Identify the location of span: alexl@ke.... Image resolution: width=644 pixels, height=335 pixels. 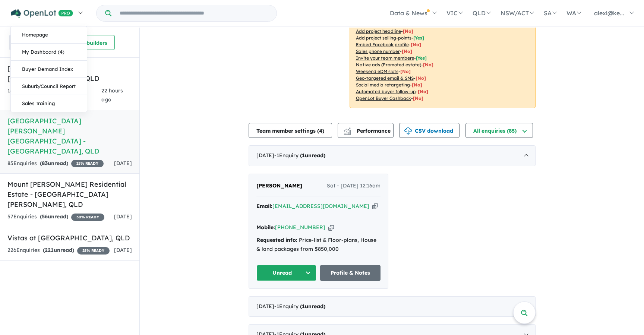
(609, 13).